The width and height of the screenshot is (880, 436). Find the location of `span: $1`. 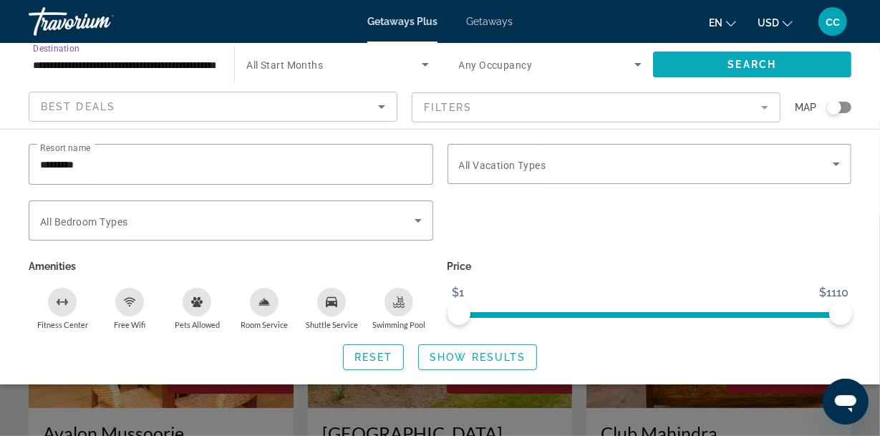

span: $1 is located at coordinates (458, 293).